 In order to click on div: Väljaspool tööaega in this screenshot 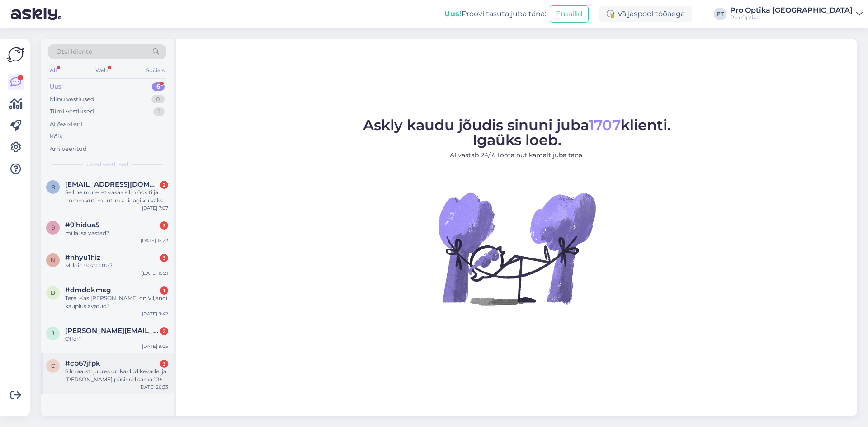, I will do `click(646, 14)`.